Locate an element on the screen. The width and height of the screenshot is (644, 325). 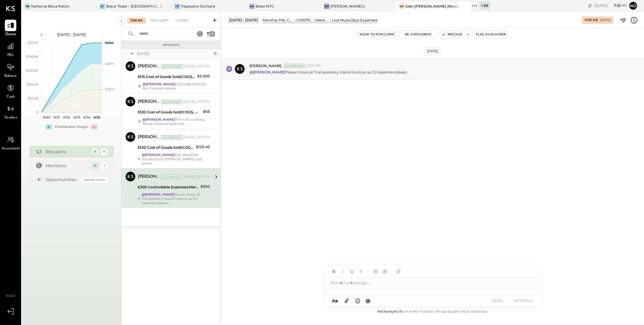
div: NB is located at coordinates (28, 7).